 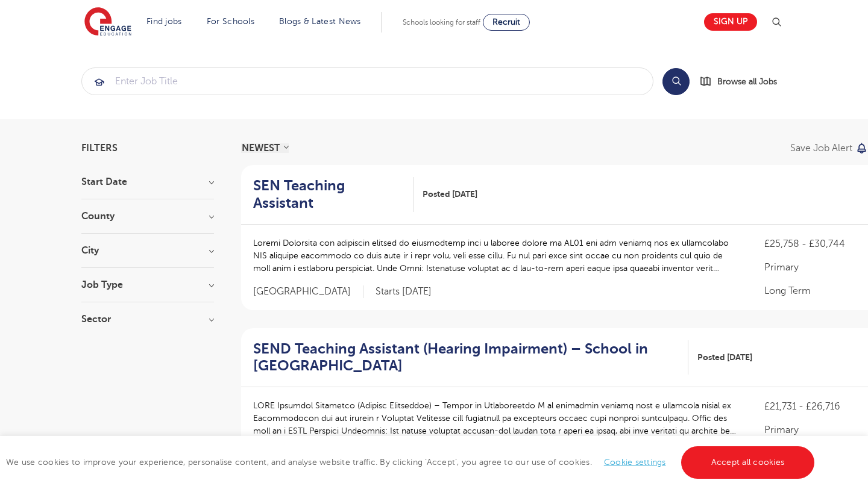 What do you see at coordinates (411, 462) in the screenshot?
I see `span: We use cookies to improve your experience, personalise content, and analyse website traffic. By c...` at bounding box center [411, 462].